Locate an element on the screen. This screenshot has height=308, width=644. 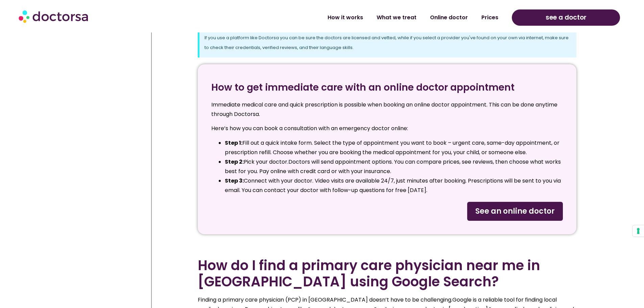
a: Prices is located at coordinates (490, 17).